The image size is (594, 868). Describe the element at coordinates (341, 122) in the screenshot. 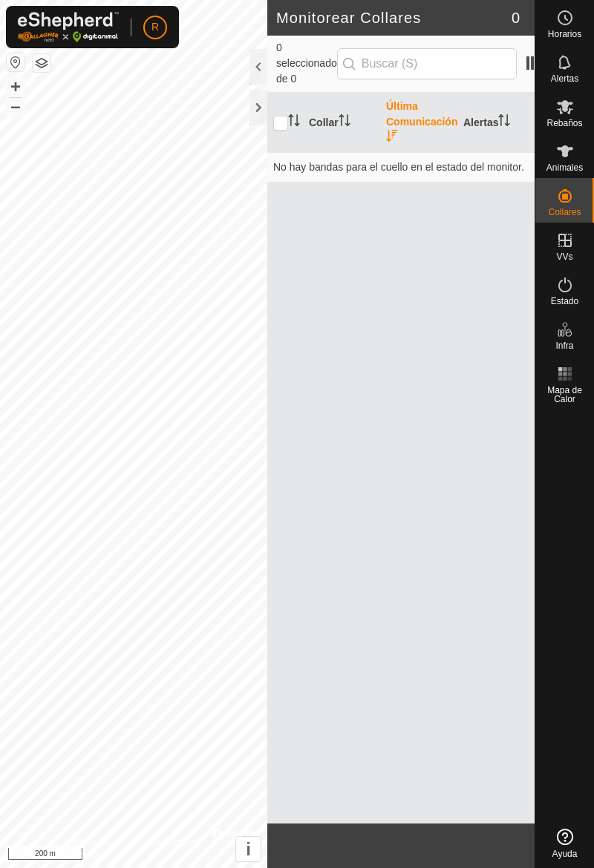

I see `th: Collar` at that location.